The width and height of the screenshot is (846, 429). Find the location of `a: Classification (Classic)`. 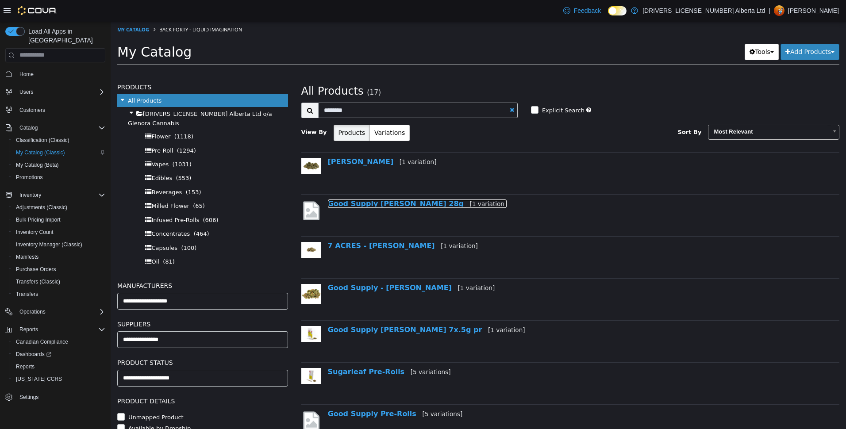

a: Classification (Classic) is located at coordinates (42, 140).